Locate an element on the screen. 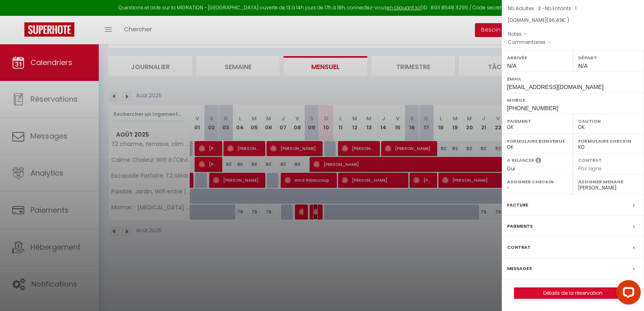  label: Caution is located at coordinates (608, 121).